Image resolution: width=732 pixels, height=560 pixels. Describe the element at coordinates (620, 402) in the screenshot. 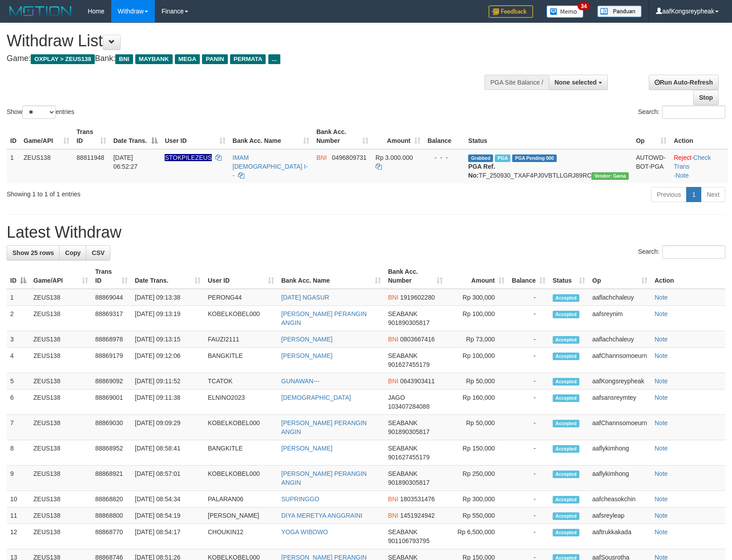

I see `td: aafsansreymtey` at that location.